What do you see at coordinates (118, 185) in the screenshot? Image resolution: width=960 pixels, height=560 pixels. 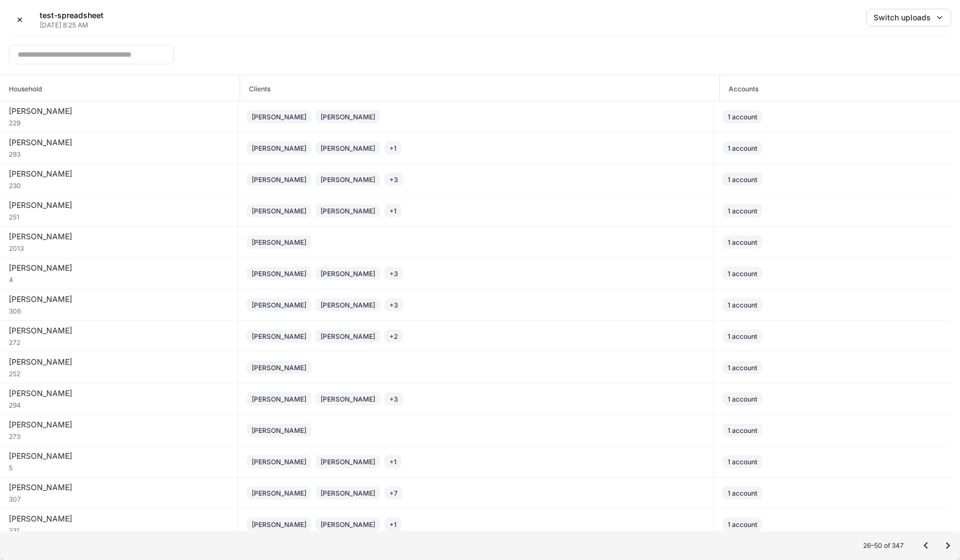 I see `div: 230` at bounding box center [118, 185].